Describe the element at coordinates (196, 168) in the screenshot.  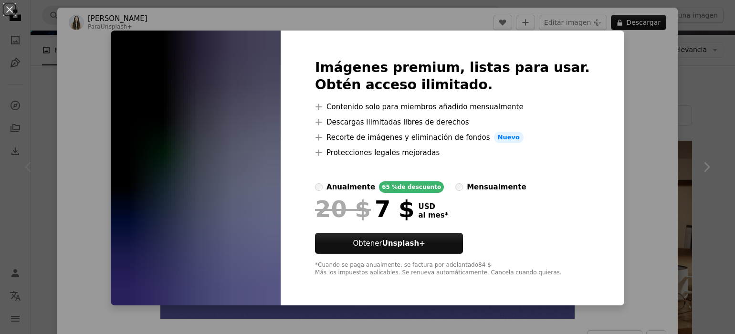
I see `img: premium_photo-1725609131529-aa4097a265a7` at that location.